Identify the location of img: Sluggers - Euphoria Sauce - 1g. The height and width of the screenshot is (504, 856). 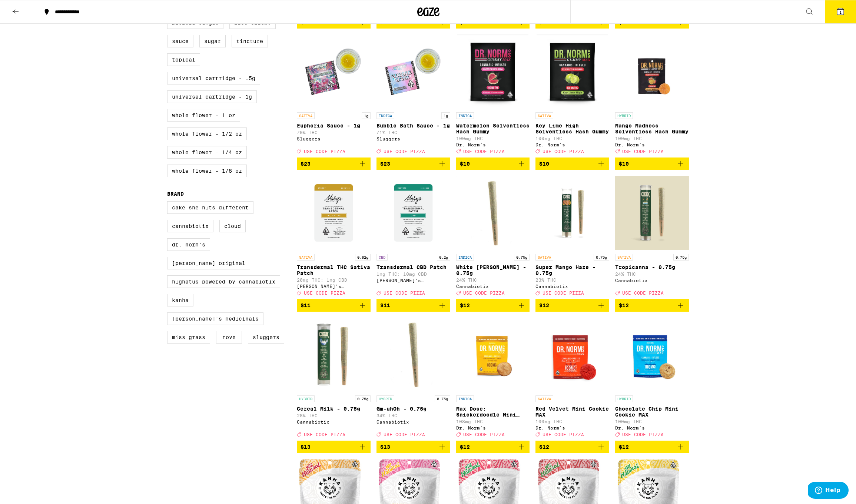
(334, 72).